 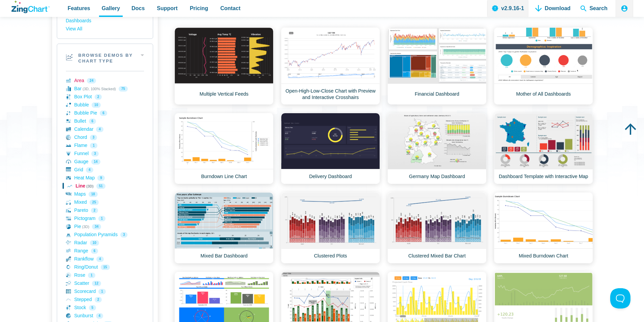 I want to click on a: Open-High-Low-Close Chart with Preview and Interactive Crosshairs, so click(x=331, y=66).